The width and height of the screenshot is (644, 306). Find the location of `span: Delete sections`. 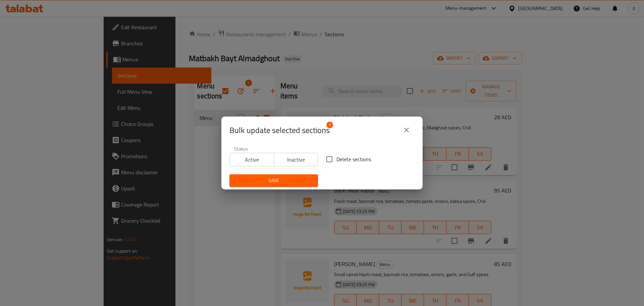

span: Delete sections is located at coordinates (354, 159).